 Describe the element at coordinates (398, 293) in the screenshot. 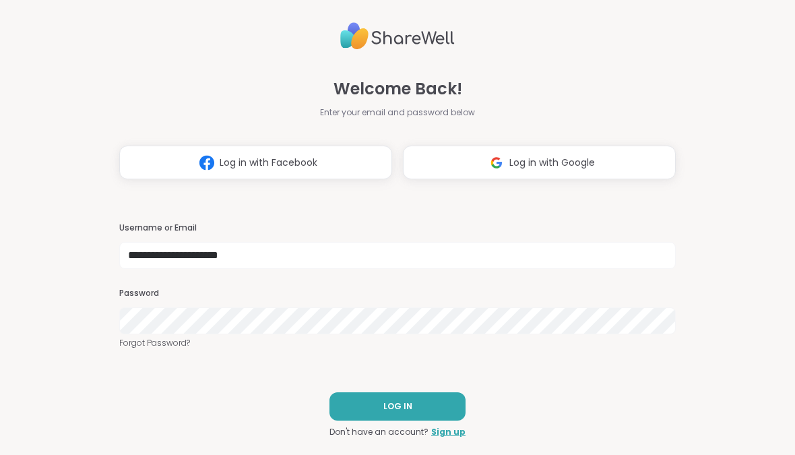

I see `h3: Password` at that location.